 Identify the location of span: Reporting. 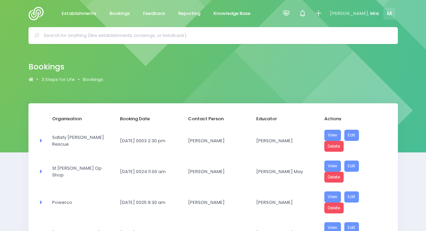
(189, 14).